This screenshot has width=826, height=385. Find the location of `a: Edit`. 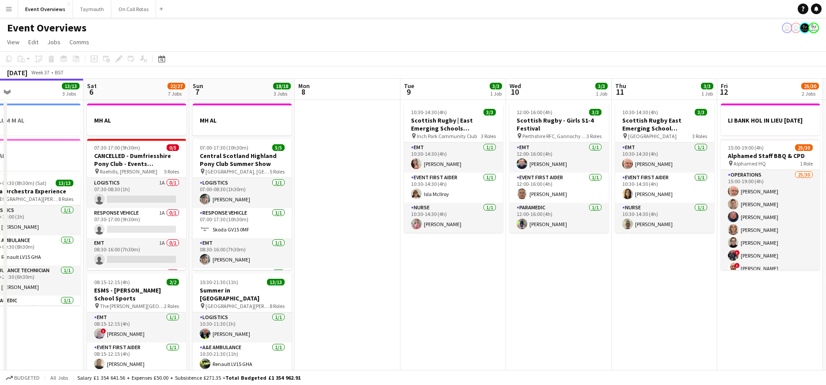

a: Edit is located at coordinates (33, 42).